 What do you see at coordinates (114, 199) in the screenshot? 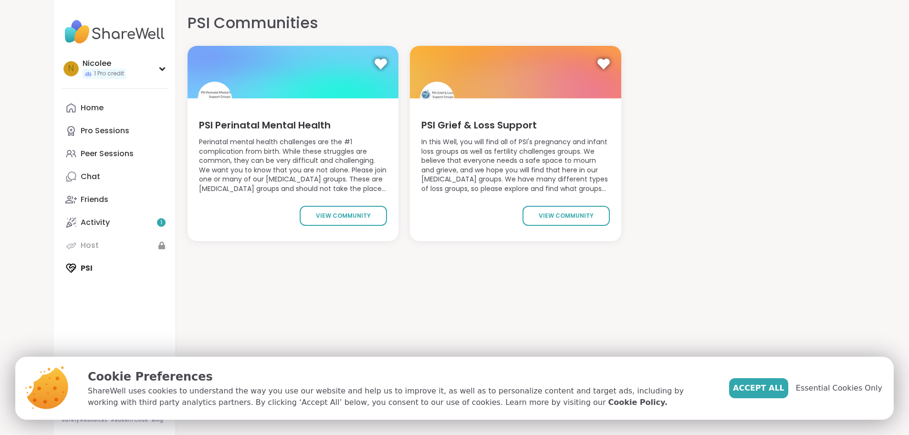
I see `a: Friends` at bounding box center [114, 199].